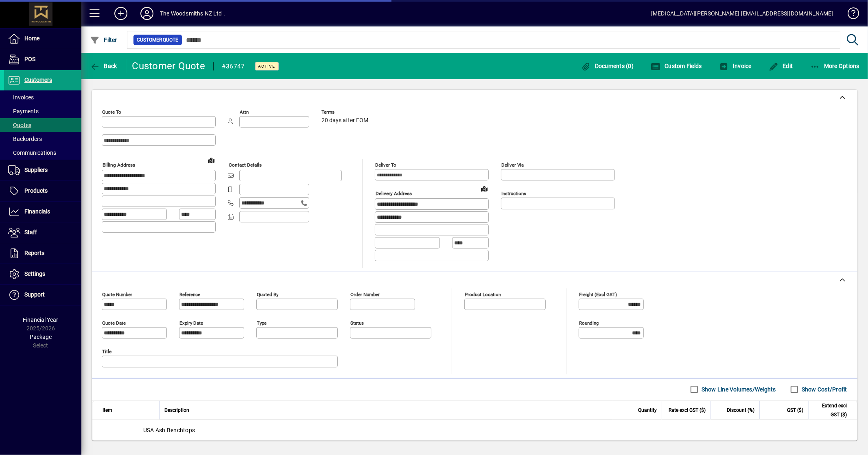  I want to click on button: Filter, so click(103, 40).